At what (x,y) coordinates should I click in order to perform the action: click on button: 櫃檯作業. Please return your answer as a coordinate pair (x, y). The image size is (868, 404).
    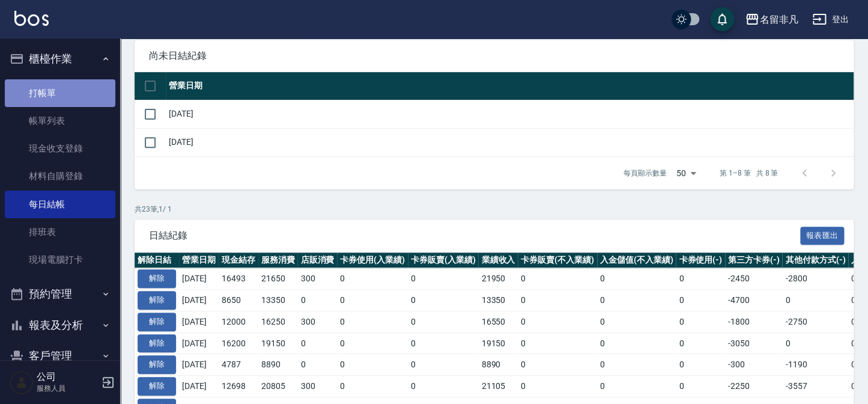
    Looking at the image, I should click on (60, 59).